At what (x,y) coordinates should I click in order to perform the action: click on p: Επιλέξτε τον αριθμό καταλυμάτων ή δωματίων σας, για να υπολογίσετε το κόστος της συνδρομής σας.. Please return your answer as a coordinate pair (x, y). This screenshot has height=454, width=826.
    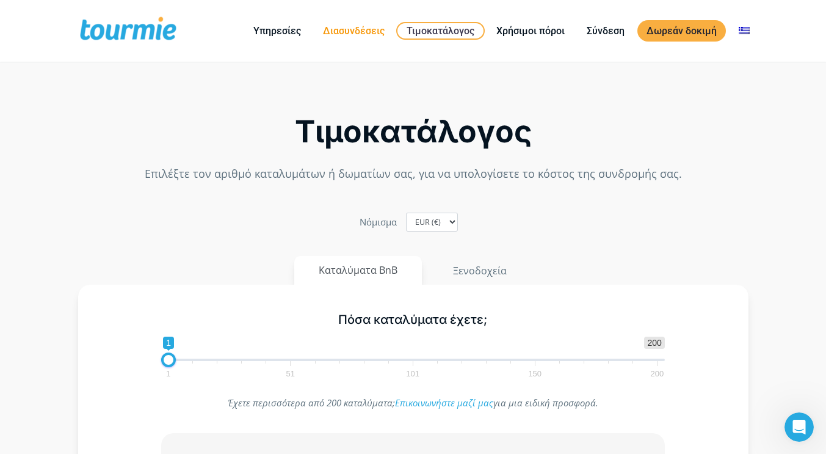
    Looking at the image, I should click on (414, 173).